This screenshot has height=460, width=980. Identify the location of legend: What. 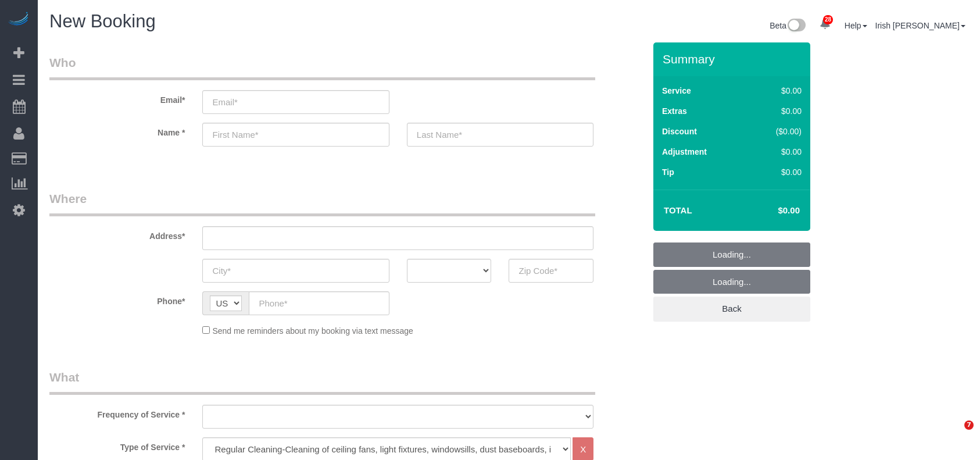
(322, 382).